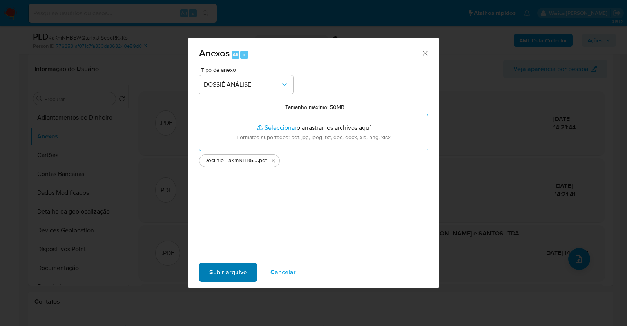 Image resolution: width=627 pixels, height=326 pixels. Describe the element at coordinates (235, 54) in the screenshot. I see `span: Alt` at that location.